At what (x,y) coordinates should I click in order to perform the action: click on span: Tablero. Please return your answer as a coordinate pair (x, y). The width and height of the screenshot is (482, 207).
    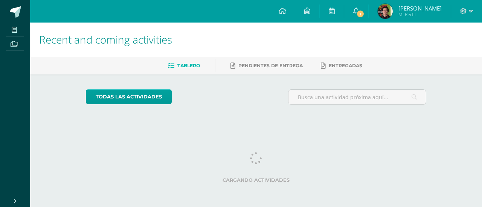
    Looking at the image, I should click on (189, 66).